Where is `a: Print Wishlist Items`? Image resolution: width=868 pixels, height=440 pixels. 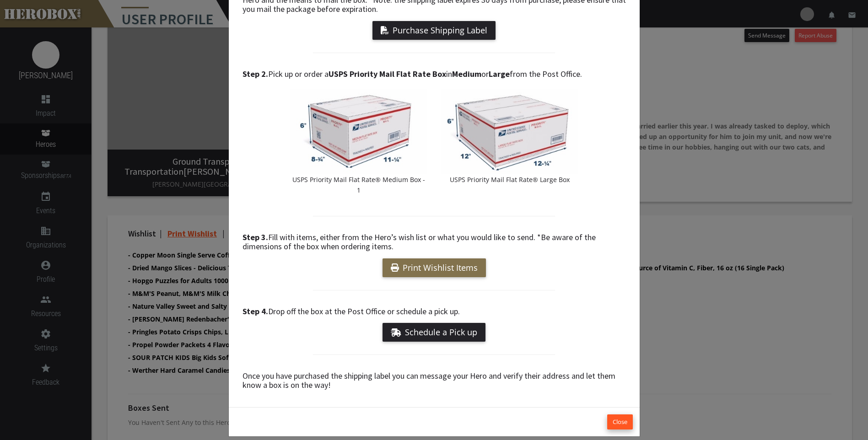
a: Print Wishlist Items is located at coordinates (434, 268).